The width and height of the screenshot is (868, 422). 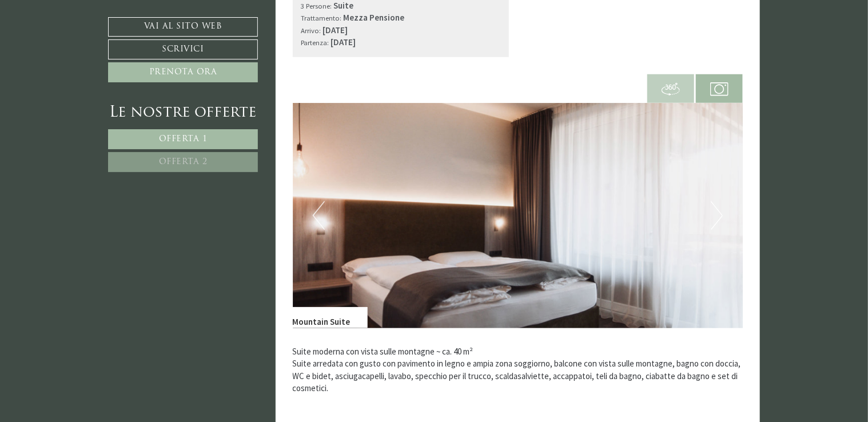 I want to click on div: Le nostre offerte, so click(x=183, y=113).